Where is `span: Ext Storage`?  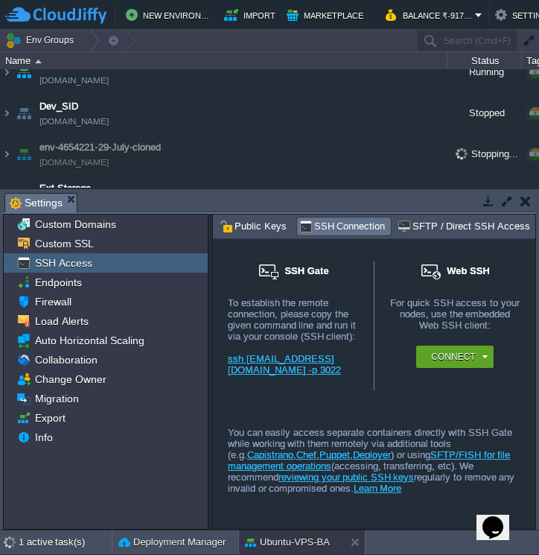 span: Ext Storage is located at coordinates (65, 188).